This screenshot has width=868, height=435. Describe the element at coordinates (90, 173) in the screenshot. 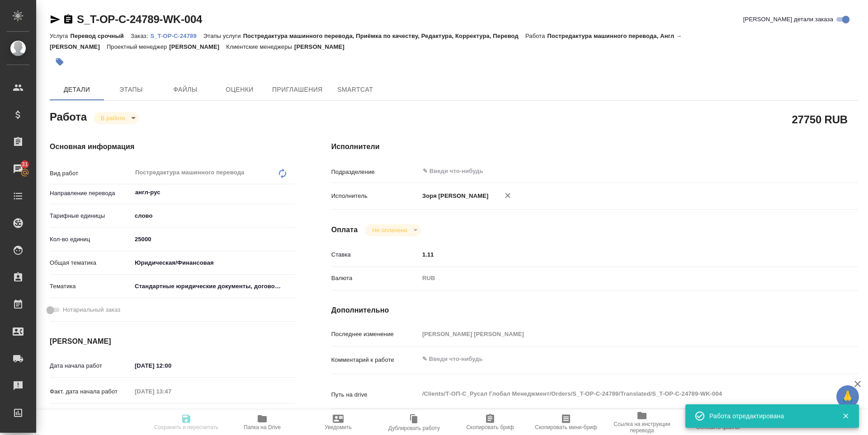

I see `p: Вид работ` at that location.